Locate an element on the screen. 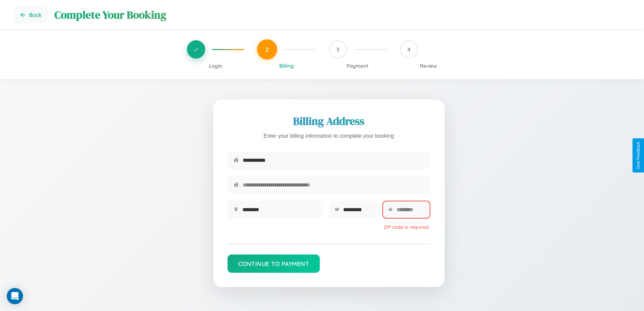 The height and width of the screenshot is (311, 644). div: Give Feedback is located at coordinates (638, 155).